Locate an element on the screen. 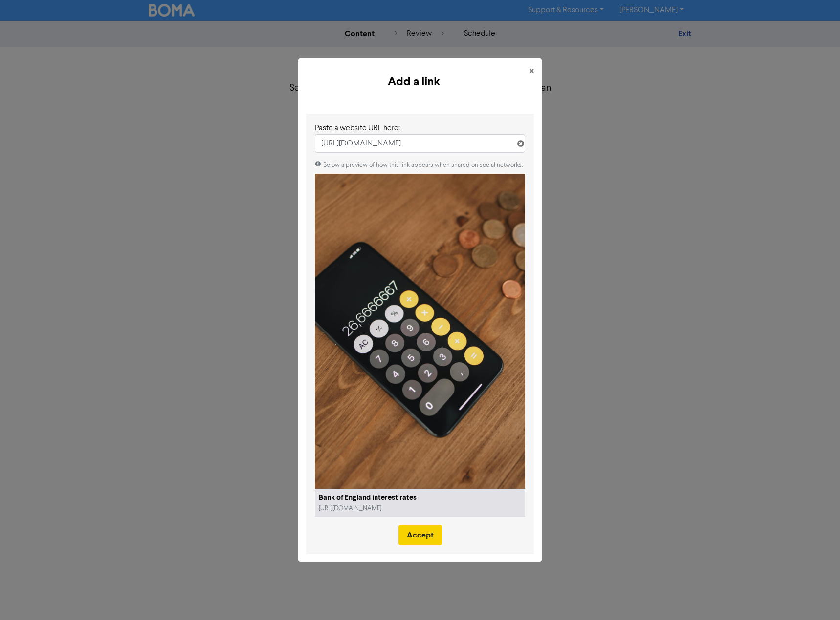 This screenshot has height=620, width=840. button: Accept is located at coordinates (420, 535).